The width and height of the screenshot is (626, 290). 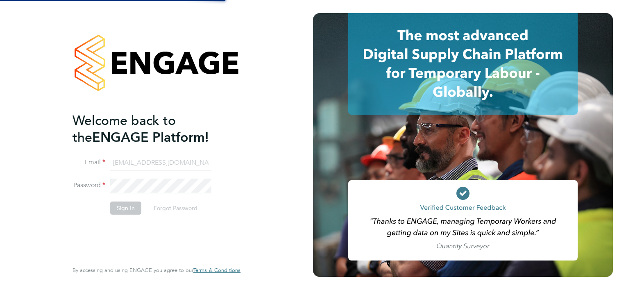 I want to click on span: Welcome back to the, so click(x=124, y=129).